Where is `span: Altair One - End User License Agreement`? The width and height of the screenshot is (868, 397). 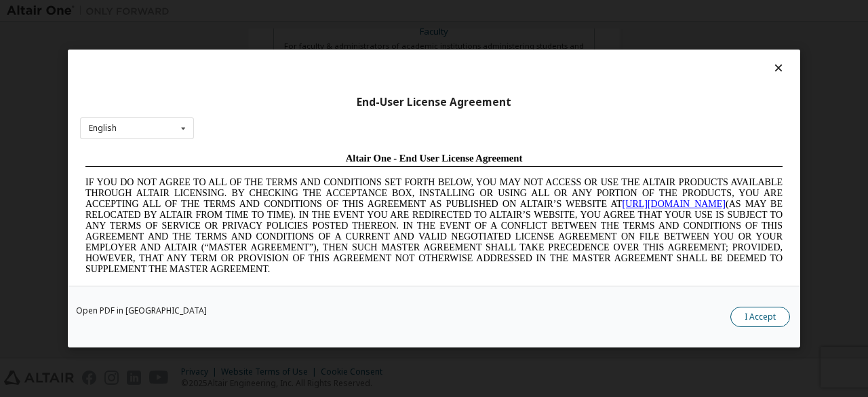 span: Altair One - End User License Agreement is located at coordinates (354, 11).